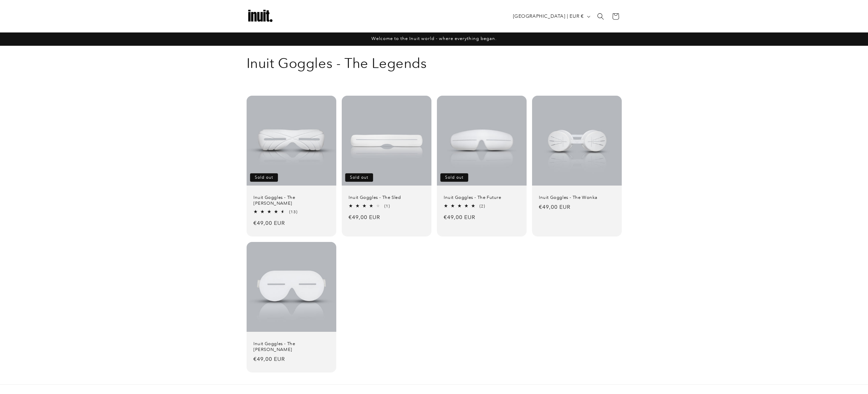  I want to click on a: Inuit Goggles - The Wonka, so click(577, 197).